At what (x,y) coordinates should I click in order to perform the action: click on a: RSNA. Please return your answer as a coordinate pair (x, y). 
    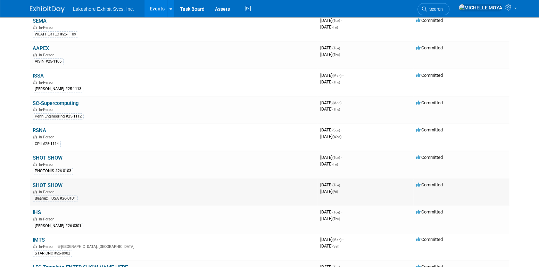
    Looking at the image, I should click on (39, 130).